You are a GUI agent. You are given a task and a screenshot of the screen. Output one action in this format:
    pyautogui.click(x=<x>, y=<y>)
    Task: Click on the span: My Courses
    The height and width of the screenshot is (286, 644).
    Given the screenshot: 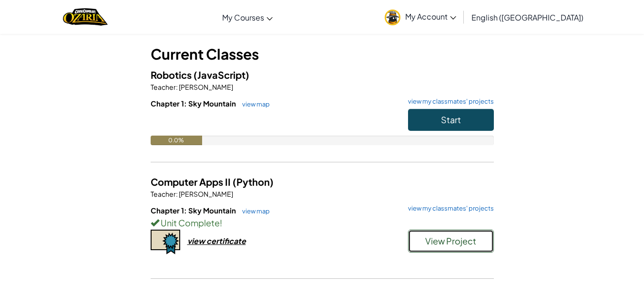 What is the action you would take?
    pyautogui.click(x=243, y=17)
    